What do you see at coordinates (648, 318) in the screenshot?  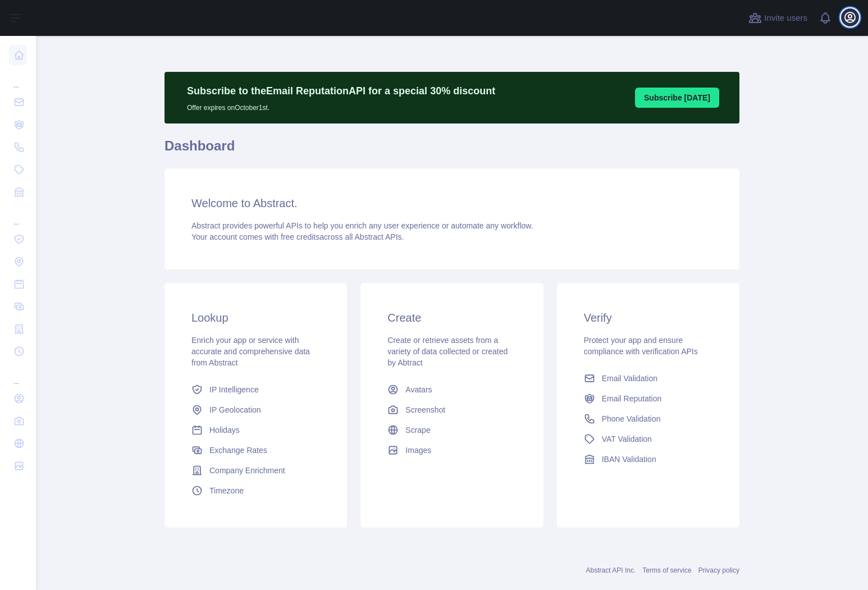 I see `h3: Verify` at bounding box center [648, 318].